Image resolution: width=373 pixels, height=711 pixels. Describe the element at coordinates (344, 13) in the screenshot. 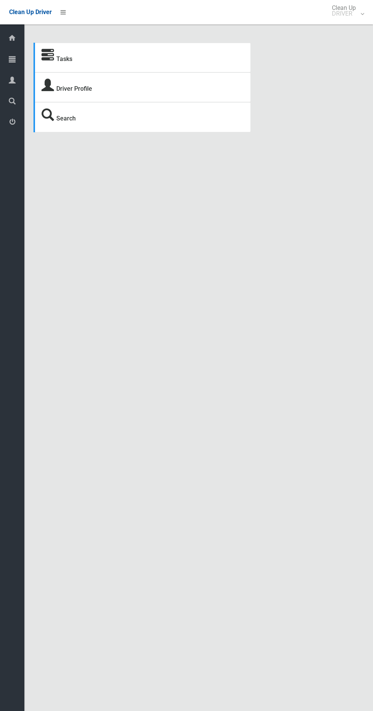

I see `small: DRIVER` at that location.